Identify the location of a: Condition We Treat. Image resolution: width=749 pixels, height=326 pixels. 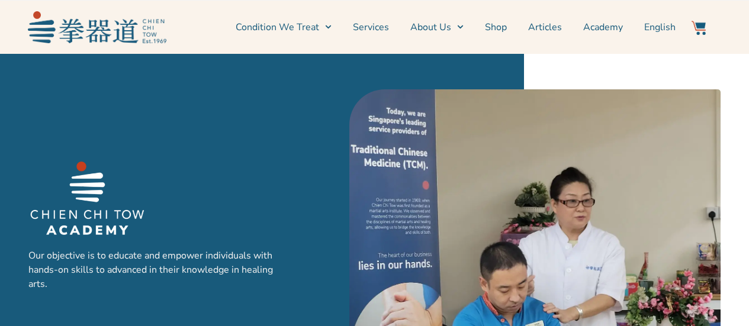
(284, 27).